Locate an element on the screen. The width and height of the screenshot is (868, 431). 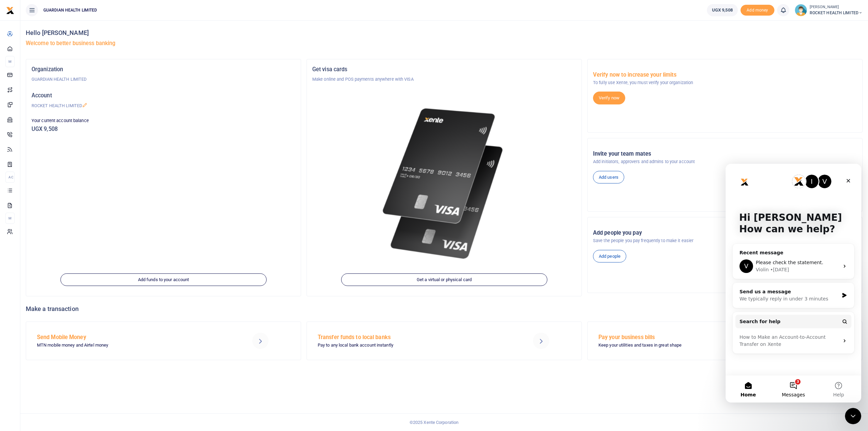
span: Messages is located at coordinates (68, 231).